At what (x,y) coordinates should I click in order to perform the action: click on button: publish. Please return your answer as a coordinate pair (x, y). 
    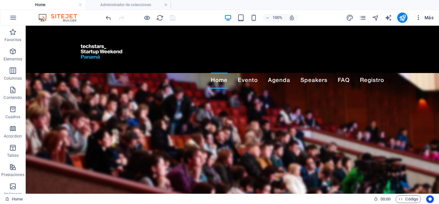
    Looking at the image, I should click on (403, 18).